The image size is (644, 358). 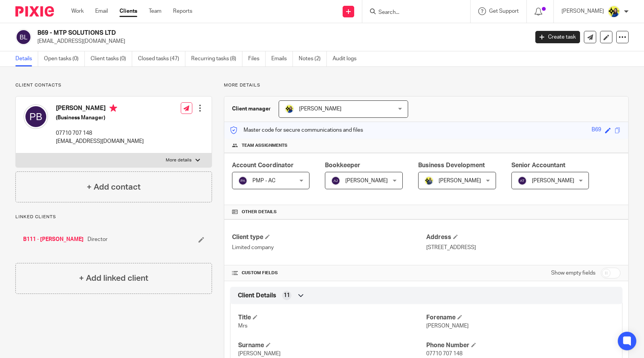 I want to click on span: Bookkeeper, so click(x=343, y=165).